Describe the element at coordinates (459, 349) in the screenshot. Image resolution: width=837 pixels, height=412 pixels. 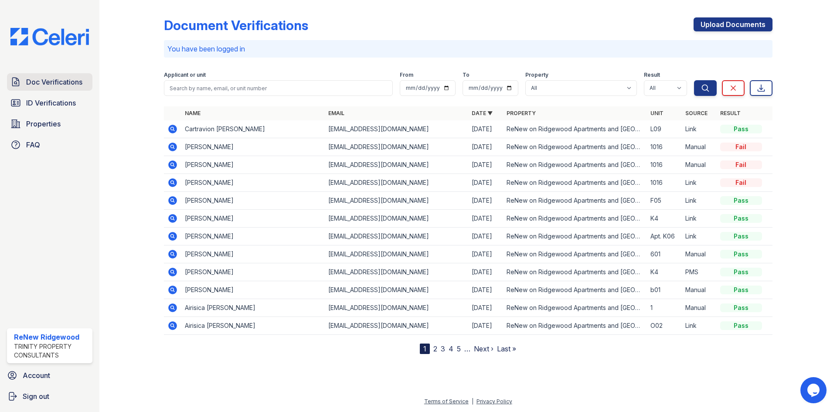
I see `a: 5` at that location.